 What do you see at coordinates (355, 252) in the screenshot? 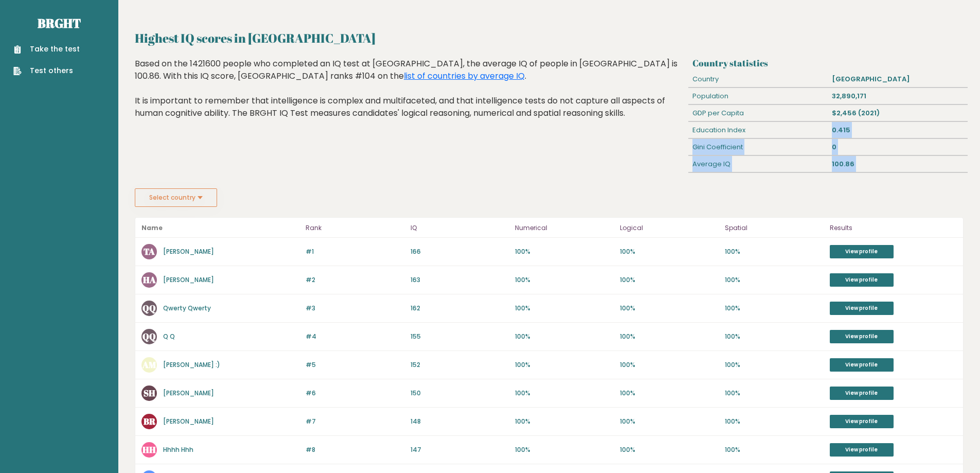
I see `p: #1` at bounding box center [355, 252].